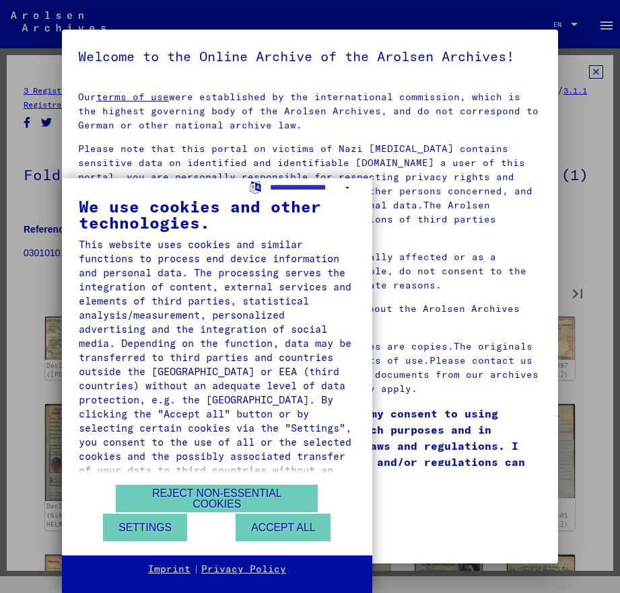 This screenshot has height=593, width=620. What do you see at coordinates (244, 570) in the screenshot?
I see `a: Privacy Policy` at bounding box center [244, 570].